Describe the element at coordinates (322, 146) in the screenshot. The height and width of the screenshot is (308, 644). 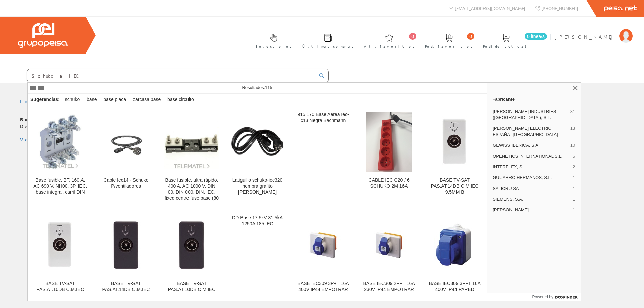
I see `div: © Grupo Peisa` at that location.